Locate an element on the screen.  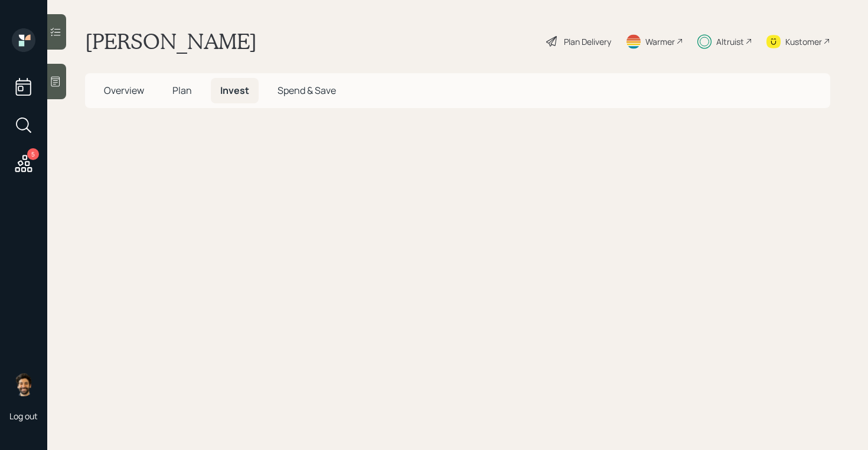
div: Warmer is located at coordinates (660, 41).